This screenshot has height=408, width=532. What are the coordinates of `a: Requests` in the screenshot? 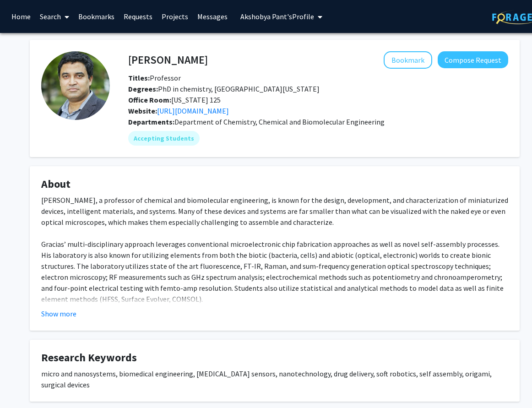 It's located at (138, 16).